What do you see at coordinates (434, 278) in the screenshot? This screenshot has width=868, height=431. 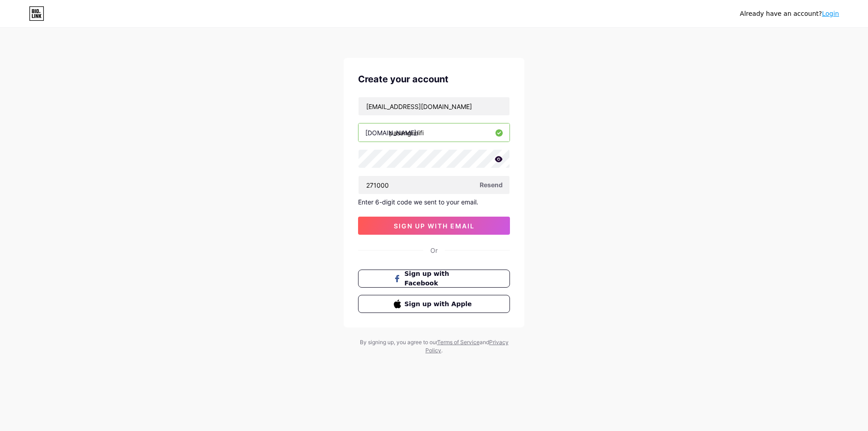 I see `a: Sign up with Facebook` at bounding box center [434, 278].